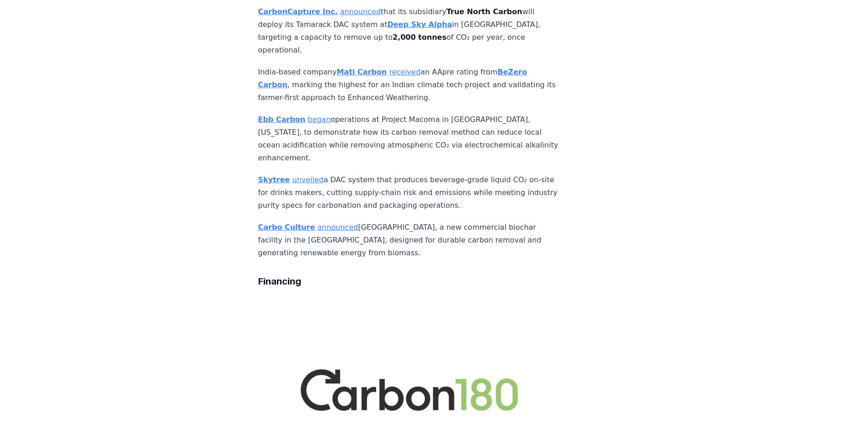  What do you see at coordinates (280, 281) in the screenshot?
I see `strong: Financing` at bounding box center [280, 281].